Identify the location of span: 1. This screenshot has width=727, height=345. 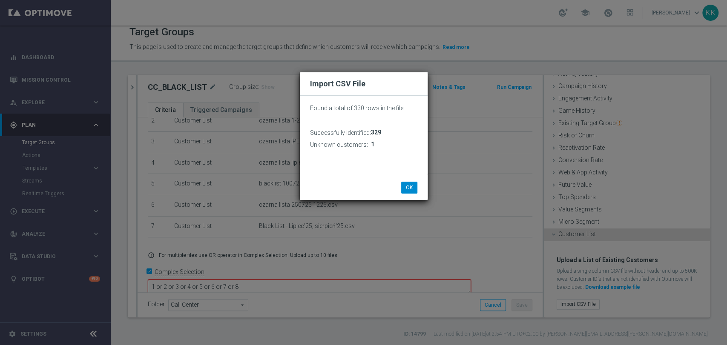
(373, 144).